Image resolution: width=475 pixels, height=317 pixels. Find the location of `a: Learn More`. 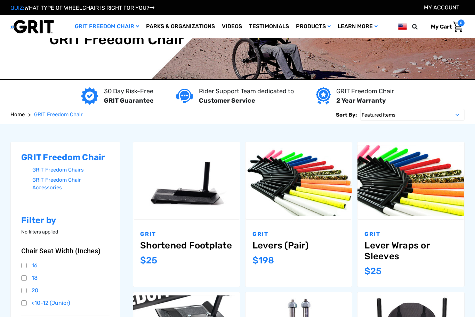

a: Learn More is located at coordinates (357, 26).